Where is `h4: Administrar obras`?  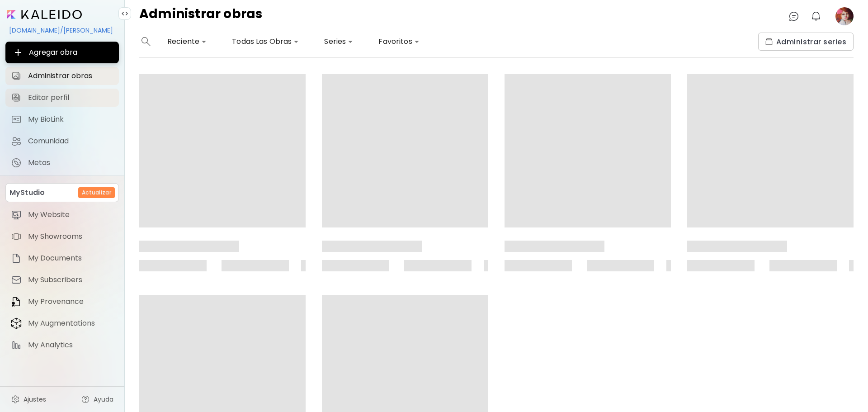
h4: Administrar obras is located at coordinates (200, 17).